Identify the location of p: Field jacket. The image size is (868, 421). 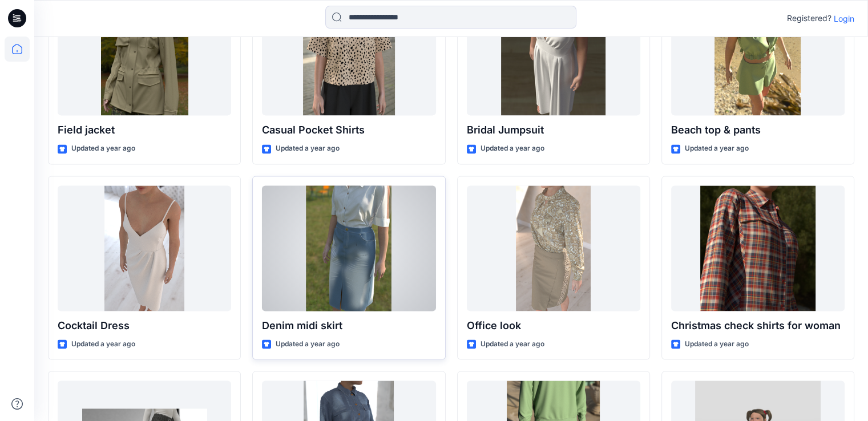
(144, 130).